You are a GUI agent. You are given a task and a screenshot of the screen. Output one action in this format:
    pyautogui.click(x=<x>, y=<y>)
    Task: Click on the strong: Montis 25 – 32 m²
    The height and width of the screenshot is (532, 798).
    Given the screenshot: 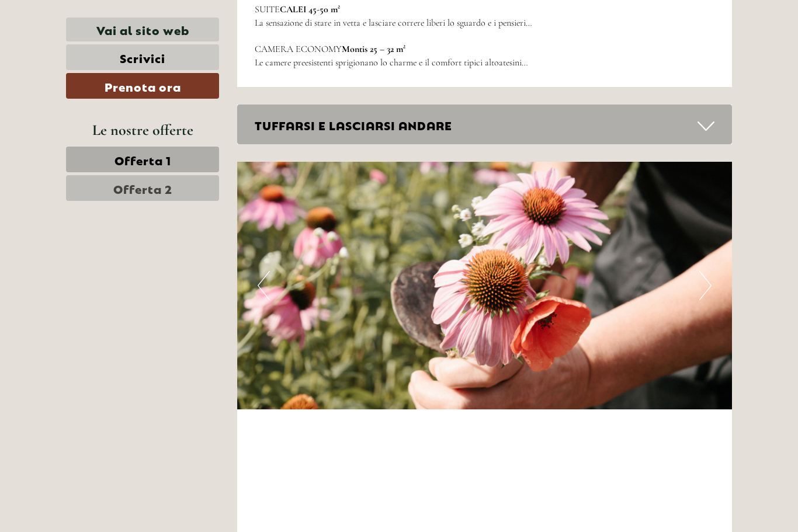 What is the action you would take?
    pyautogui.click(x=374, y=49)
    